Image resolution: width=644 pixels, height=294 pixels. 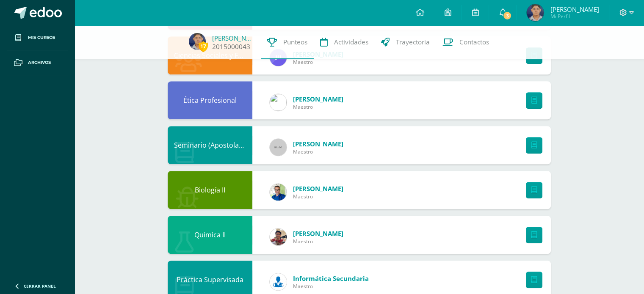 What do you see at coordinates (40, 63) in the screenshot?
I see `span: Archivos` at bounding box center [40, 63].